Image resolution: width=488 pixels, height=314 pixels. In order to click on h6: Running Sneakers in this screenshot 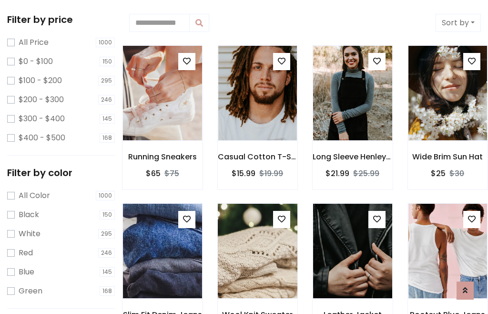, I will do `click(163, 156)`.